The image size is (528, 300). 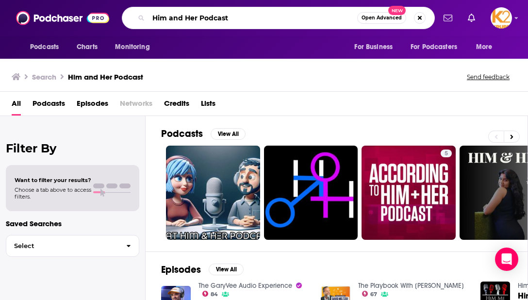 What do you see at coordinates (16, 105) in the screenshot?
I see `span: All` at bounding box center [16, 105].